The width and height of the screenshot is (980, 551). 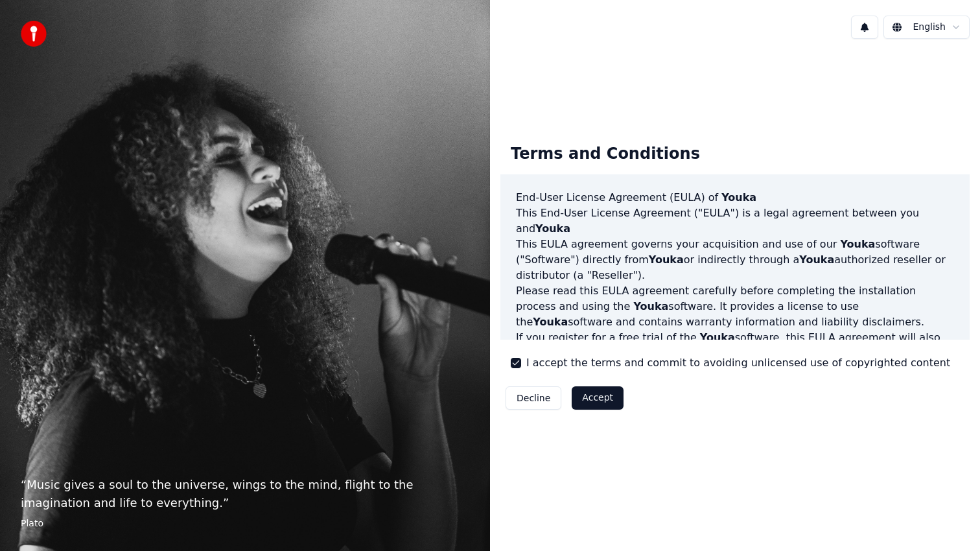 What do you see at coordinates (735, 221) in the screenshot?
I see `p: This End-User License Agreement ("EULA") is a legal agreement between you and` at bounding box center [735, 221].